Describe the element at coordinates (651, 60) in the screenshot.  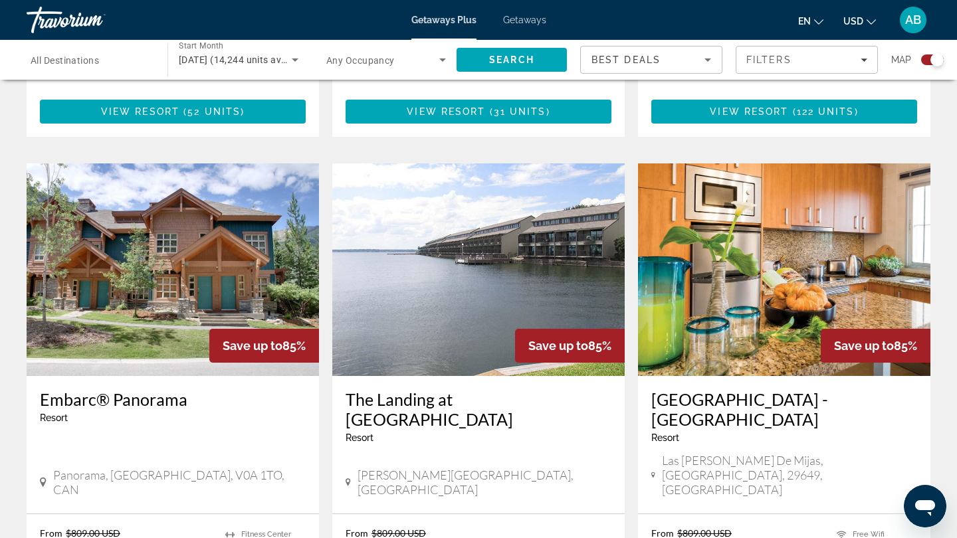
I see `mat-select: Sort by` at that location.